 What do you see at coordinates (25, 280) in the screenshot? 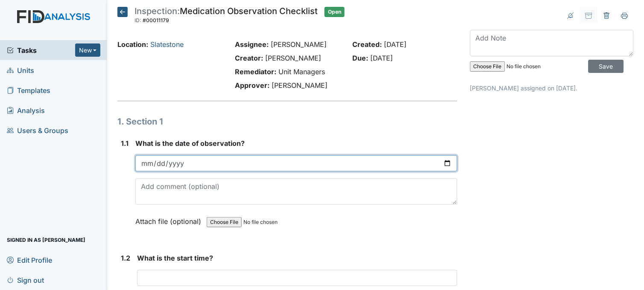
I see `span: Sign out` at bounding box center [25, 280].